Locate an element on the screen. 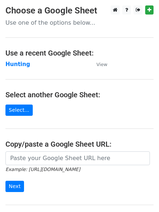 Image resolution: width=159 pixels, height=212 pixels. h3: Choose a Google Sheet is located at coordinates (79, 11).